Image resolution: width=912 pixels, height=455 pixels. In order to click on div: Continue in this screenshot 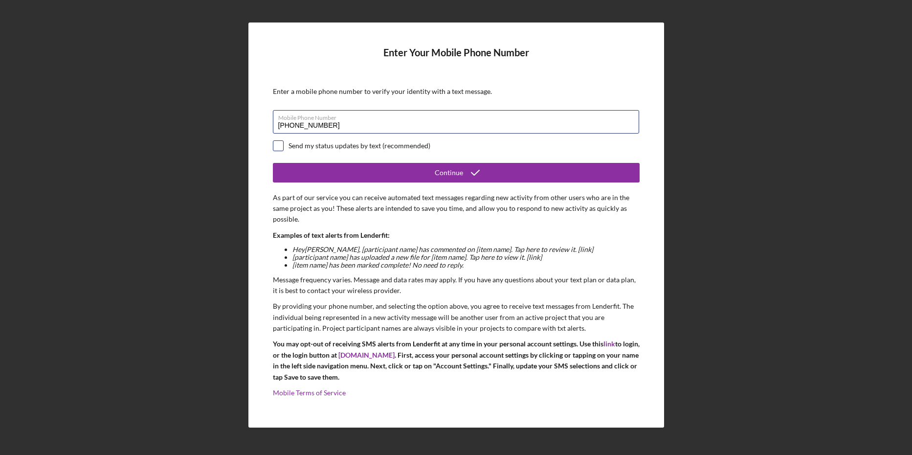, I will do `click(449, 173)`.